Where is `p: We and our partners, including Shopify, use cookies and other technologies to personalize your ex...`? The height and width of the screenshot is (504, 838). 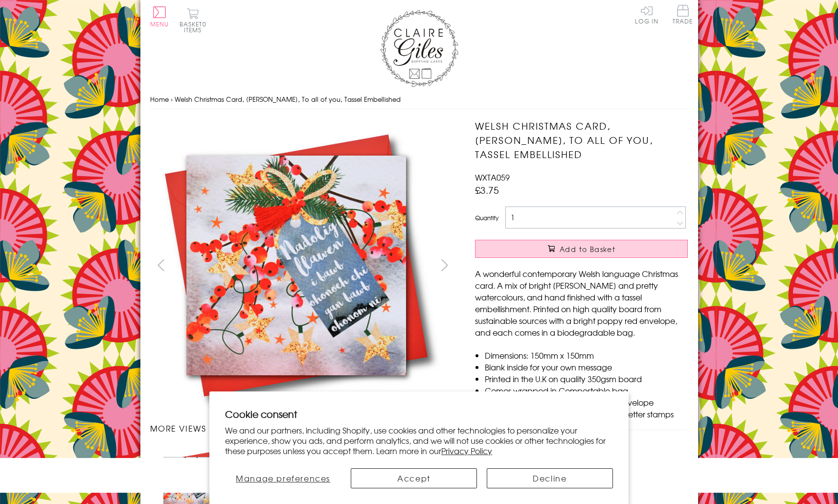 p: We and our partners, including Shopify, use cookies and other technologies to personalize your ex... is located at coordinates (419, 440).